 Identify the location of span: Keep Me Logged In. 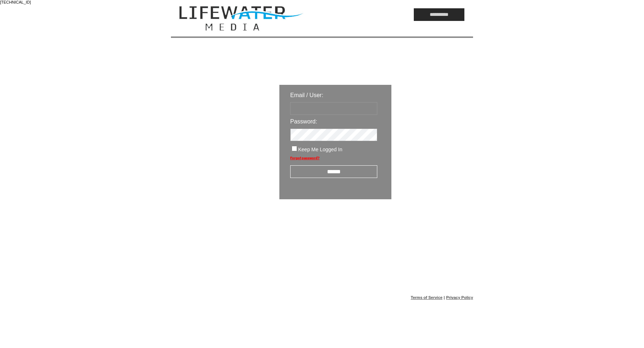
(320, 149).